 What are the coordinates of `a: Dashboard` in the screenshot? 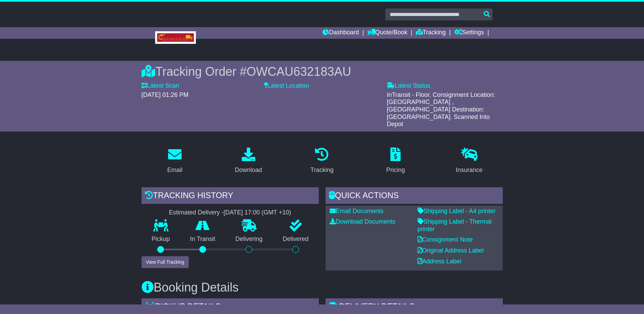 It's located at (341, 33).